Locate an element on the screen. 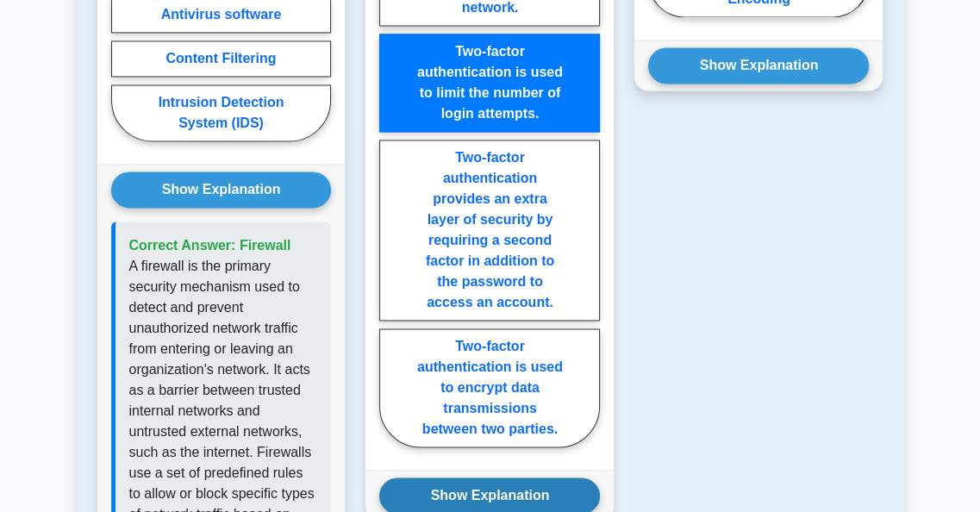 Image resolution: width=980 pixels, height=512 pixels. label: Two-factor authentication is used to limit the number of login attempts. is located at coordinates (489, 83).